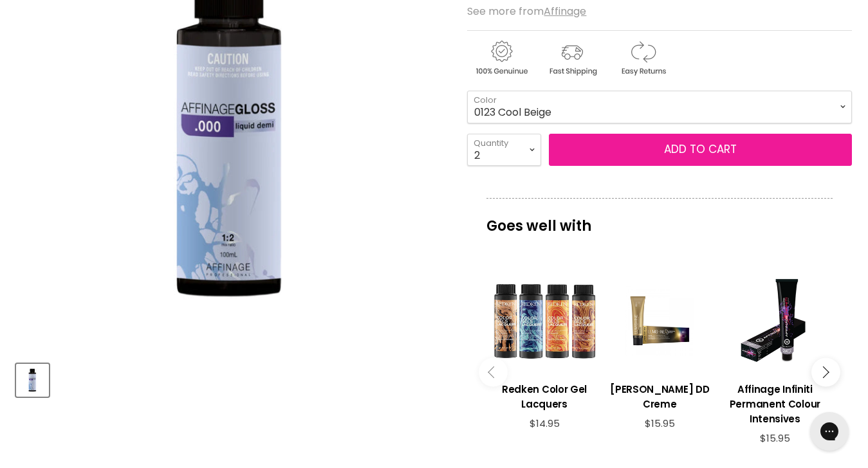  What do you see at coordinates (659, 220) in the screenshot?
I see `p: Goes well with` at bounding box center [659, 220].